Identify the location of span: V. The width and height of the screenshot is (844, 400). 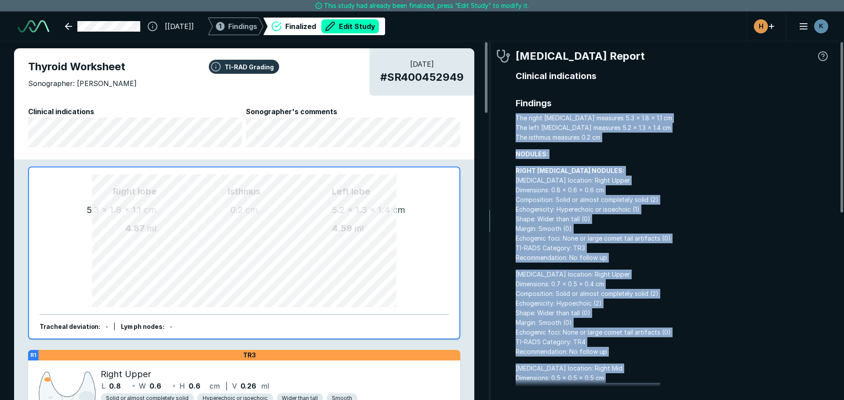
(234, 386).